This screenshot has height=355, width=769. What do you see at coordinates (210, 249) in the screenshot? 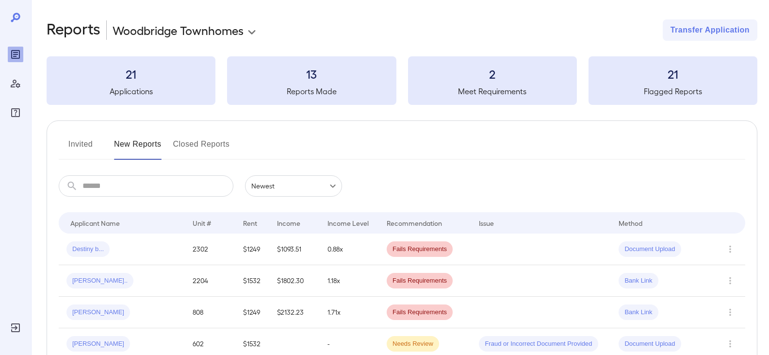
I see `td: 2302` at bounding box center [210, 249].